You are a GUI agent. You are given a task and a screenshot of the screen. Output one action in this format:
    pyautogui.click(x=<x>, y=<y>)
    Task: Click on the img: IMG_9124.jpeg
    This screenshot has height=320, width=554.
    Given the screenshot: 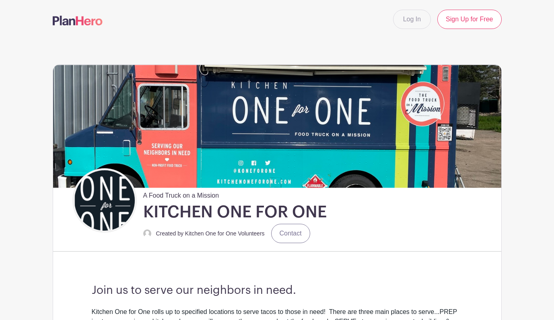 What is the action you would take?
    pyautogui.click(x=277, y=126)
    